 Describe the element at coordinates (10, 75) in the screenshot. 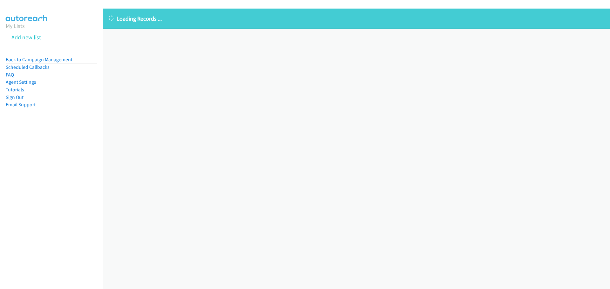

I see `a: FAQ` at that location.